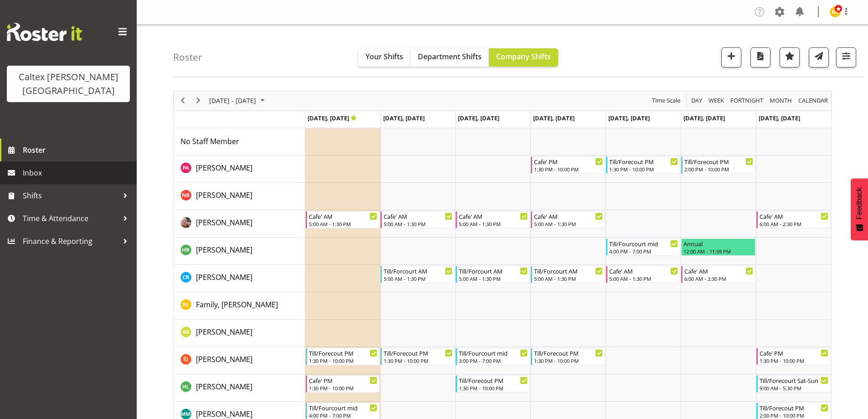 The width and height of the screenshot is (868, 419). I want to click on span: Time & Attendance, so click(71, 218).